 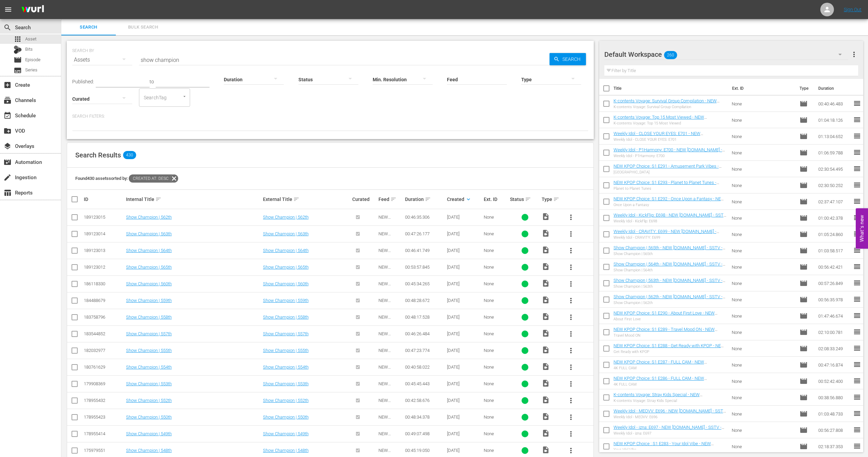 What do you see at coordinates (425, 350) in the screenshot?
I see `div: 00:47:23.774` at bounding box center [425, 350].